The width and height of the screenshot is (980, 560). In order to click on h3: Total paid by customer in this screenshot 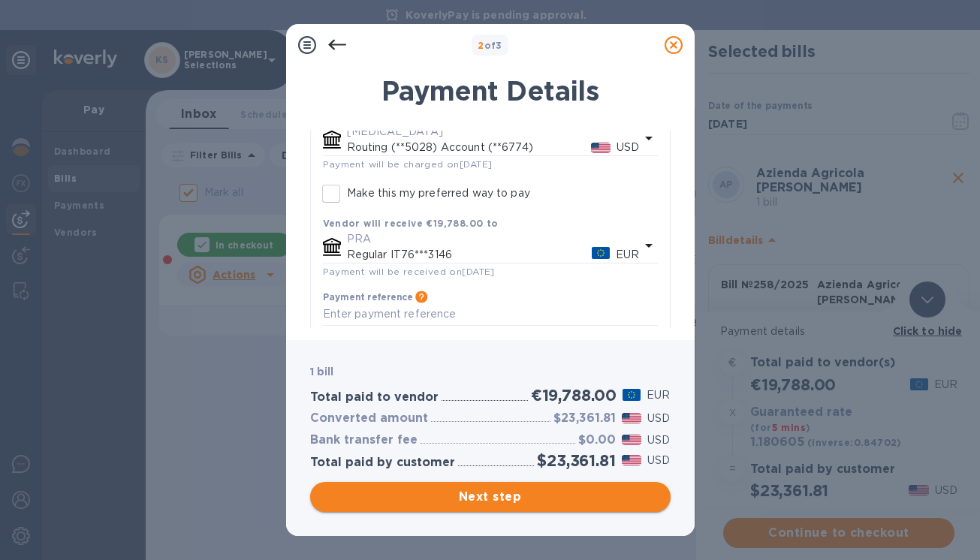, I will do `click(382, 462)`.